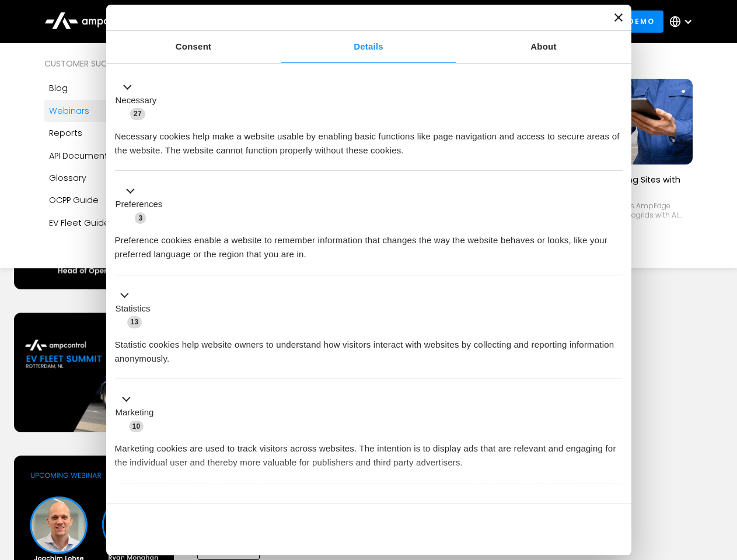 The height and width of the screenshot is (560, 737). Describe the element at coordinates (163, 504) in the screenshot. I see `button: Unclassified (2)` at that location.